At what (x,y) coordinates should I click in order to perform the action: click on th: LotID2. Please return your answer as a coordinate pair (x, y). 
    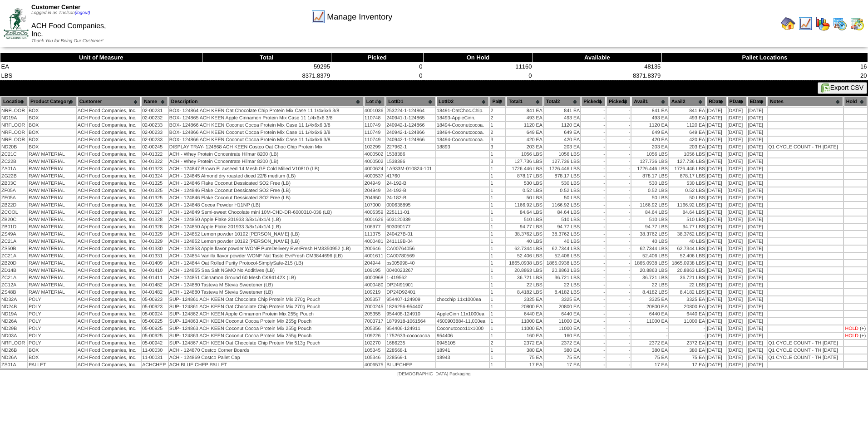
    Looking at the image, I should click on (463, 102).